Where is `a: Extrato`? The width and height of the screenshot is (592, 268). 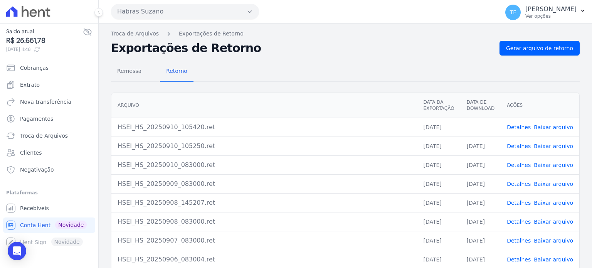
a: Extrato is located at coordinates (49, 85).